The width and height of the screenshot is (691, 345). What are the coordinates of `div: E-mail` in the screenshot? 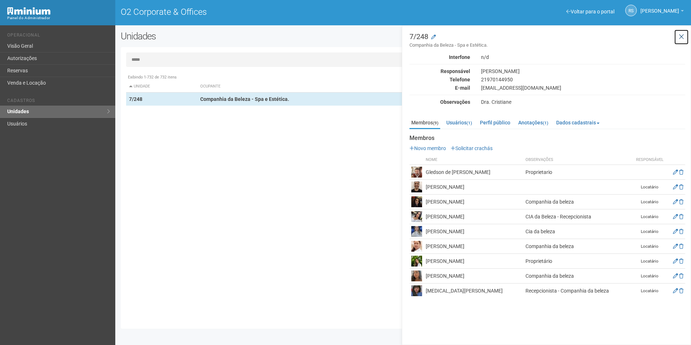 It's located at (440, 88).